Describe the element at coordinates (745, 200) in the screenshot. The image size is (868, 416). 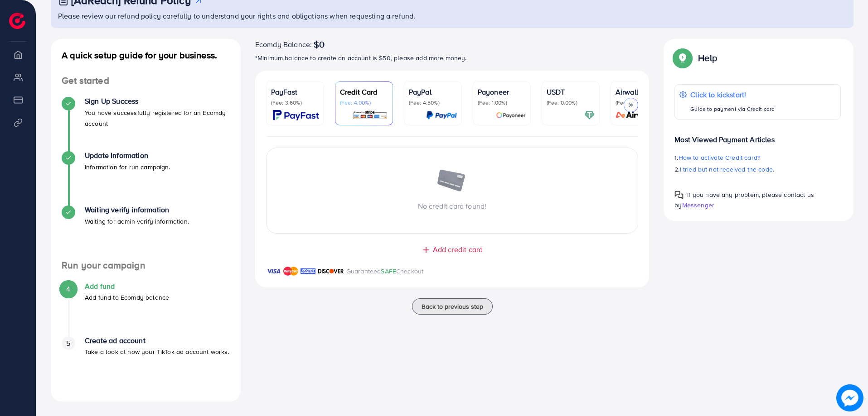
I see `span: If you have any problem, please contact us by` at that location.